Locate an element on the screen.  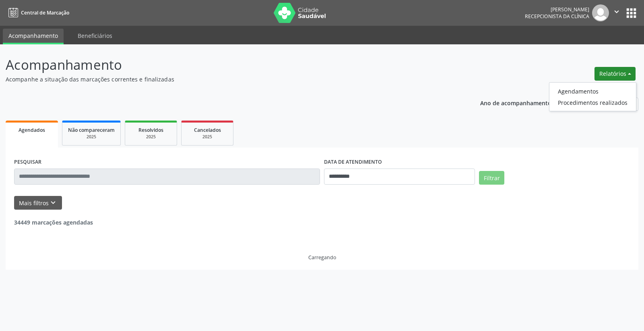
span: Resolvidos is located at coordinates (151, 130).